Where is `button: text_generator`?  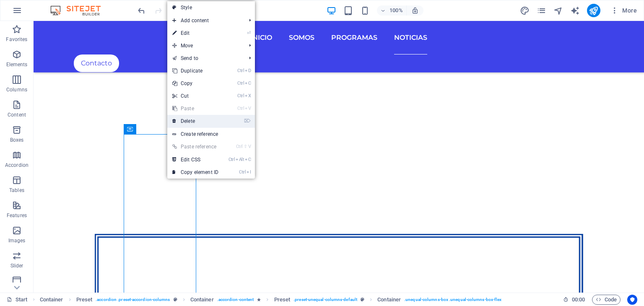 button: text_generator is located at coordinates (575, 10).